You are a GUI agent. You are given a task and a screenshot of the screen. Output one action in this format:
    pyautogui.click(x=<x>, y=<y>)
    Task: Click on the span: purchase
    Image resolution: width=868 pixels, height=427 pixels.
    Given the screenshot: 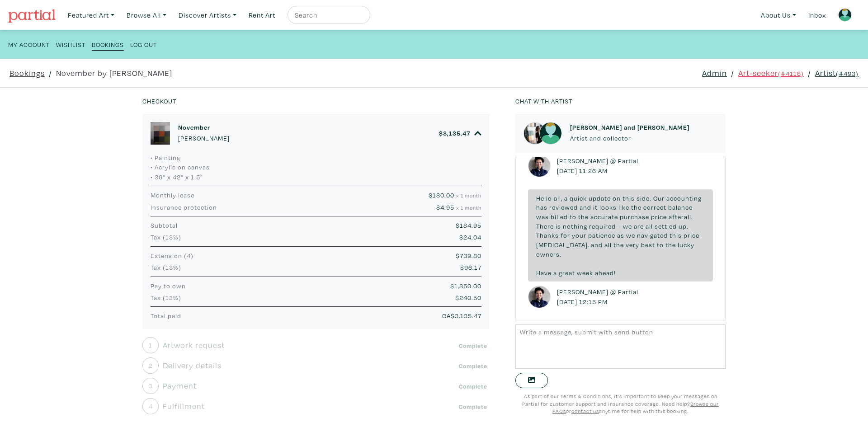 What is the action you would take?
    pyautogui.click(x=634, y=216)
    